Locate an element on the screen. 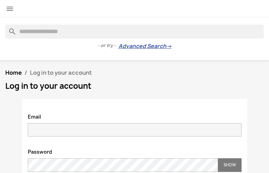  input: Search is located at coordinates (134, 32).